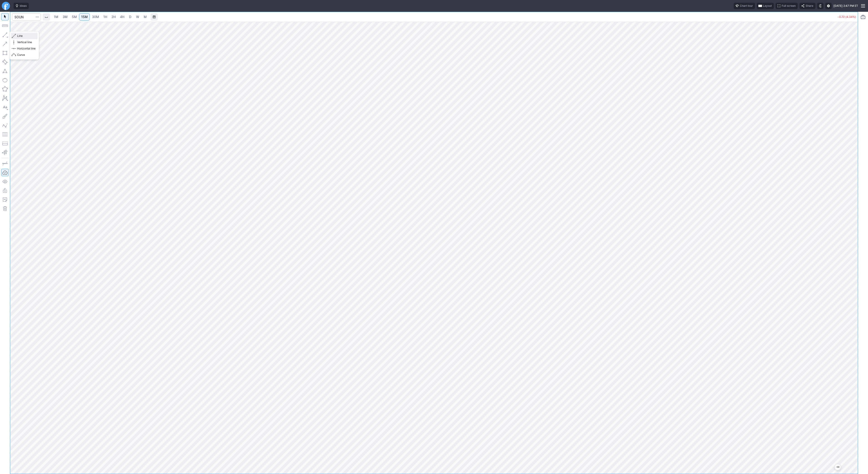 This screenshot has width=868, height=474. I want to click on span: Curve, so click(26, 55).